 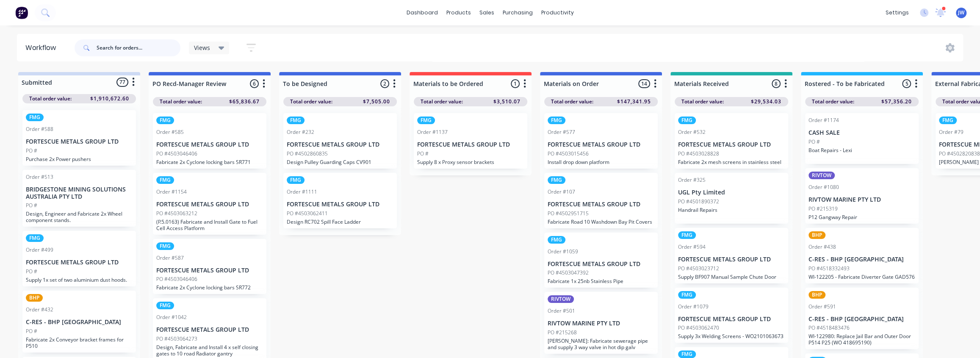 What do you see at coordinates (568, 273) in the screenshot?
I see `p: PO #4503047392` at bounding box center [568, 273].